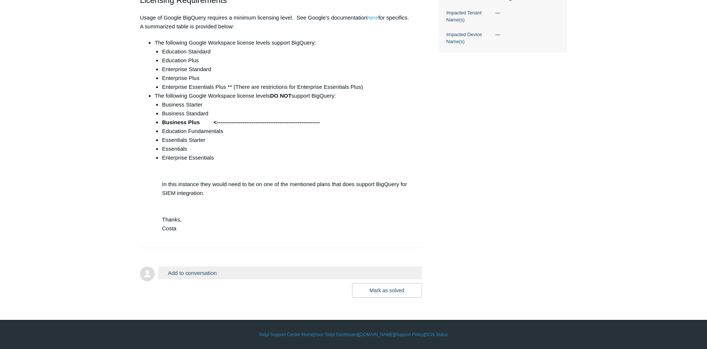  What do you see at coordinates (409, 334) in the screenshot?
I see `a: Support Policy` at bounding box center [409, 334].